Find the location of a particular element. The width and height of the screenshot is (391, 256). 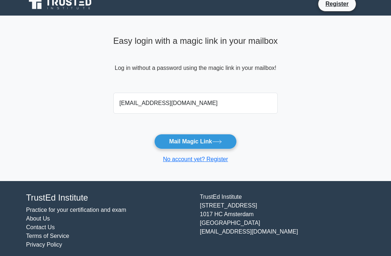

a: No account yet? Register is located at coordinates (195, 159).